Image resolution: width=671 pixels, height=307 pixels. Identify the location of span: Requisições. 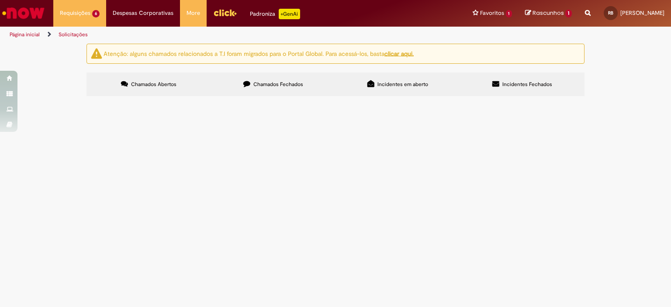
(75, 13).